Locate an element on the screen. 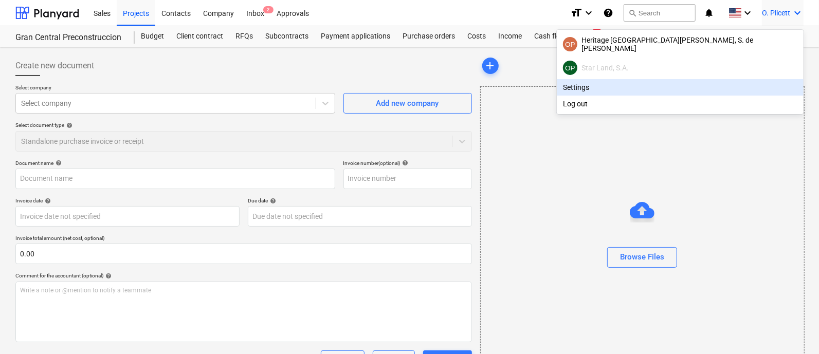  div: Star Land, S.A. is located at coordinates (680, 68).